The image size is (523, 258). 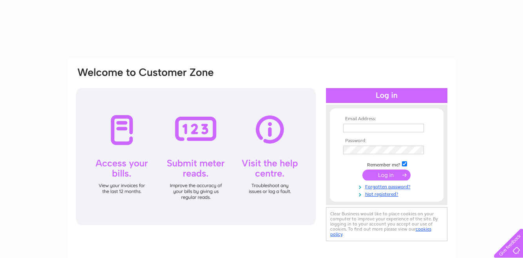 What do you see at coordinates (386, 119) in the screenshot?
I see `th: Email Address:` at bounding box center [386, 119].